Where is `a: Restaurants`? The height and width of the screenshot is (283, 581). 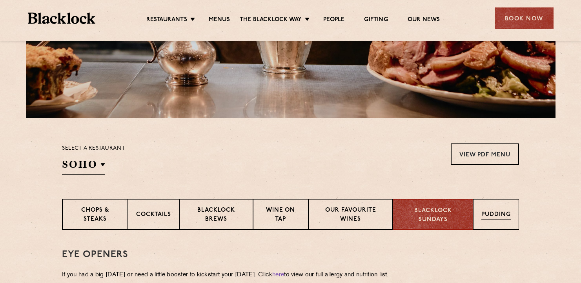
a: Restaurants is located at coordinates (167, 20).